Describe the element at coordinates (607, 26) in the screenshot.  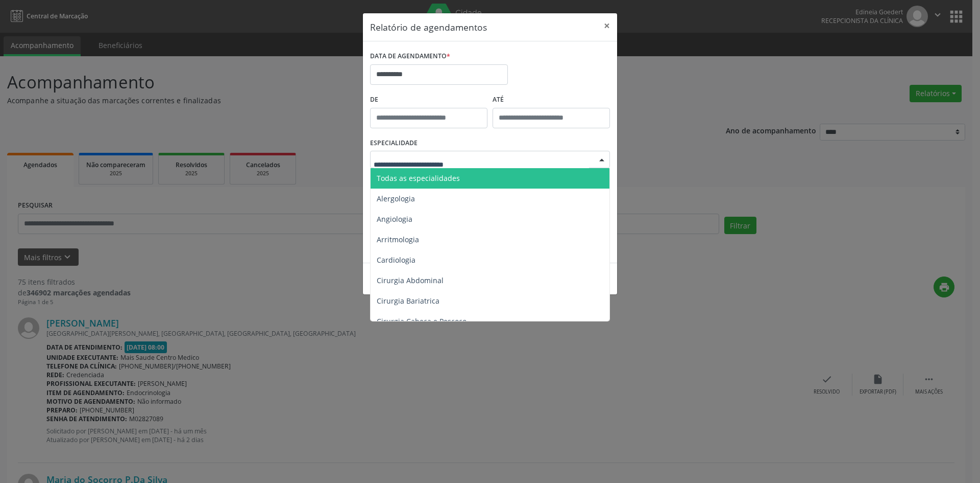
I see `button: Close` at that location.